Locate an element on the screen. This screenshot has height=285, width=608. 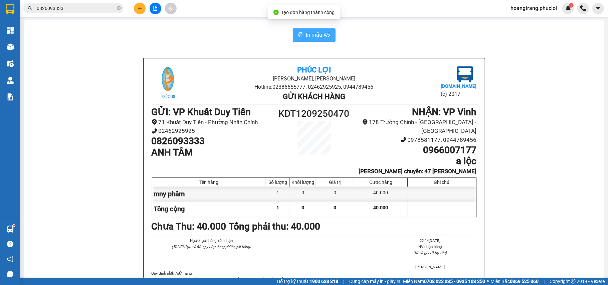
span: question-circle is located at coordinates (10, 244).